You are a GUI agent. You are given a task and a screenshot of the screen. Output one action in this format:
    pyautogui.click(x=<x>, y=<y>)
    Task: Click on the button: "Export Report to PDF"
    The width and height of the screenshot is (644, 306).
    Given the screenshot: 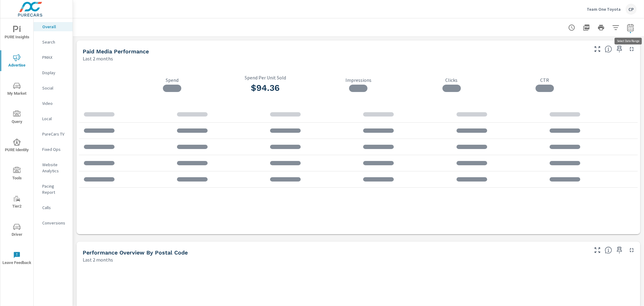 What is the action you would take?
    pyautogui.click(x=586, y=28)
    